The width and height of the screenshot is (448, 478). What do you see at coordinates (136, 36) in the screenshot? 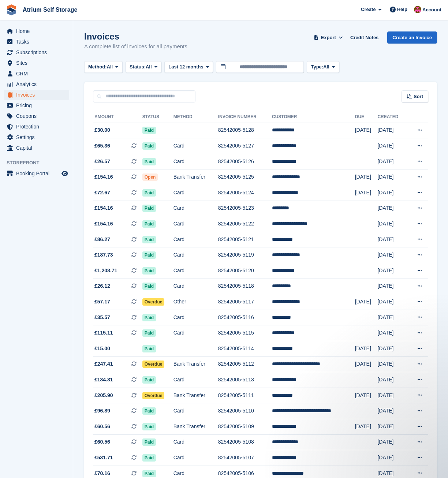
I see `h1: Invoices` at bounding box center [136, 36].